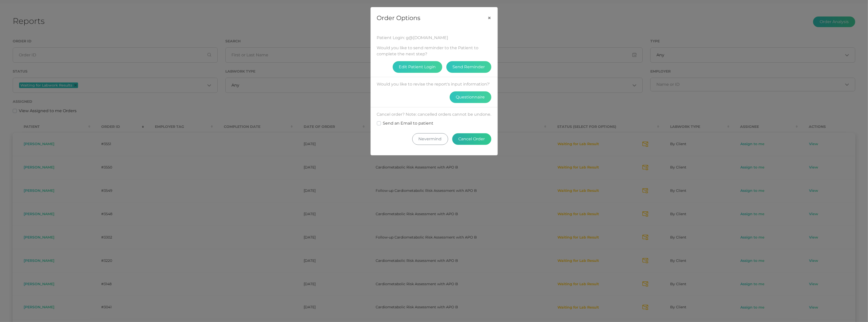 The height and width of the screenshot is (322, 868). What do you see at coordinates (469, 67) in the screenshot?
I see `button: Send Reminder` at bounding box center [469, 67].